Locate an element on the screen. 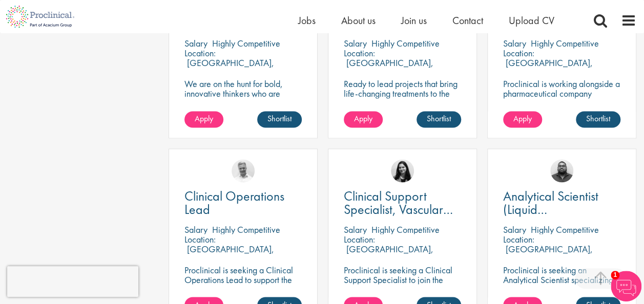 This screenshot has width=644, height=304. img: Indre Stankeviciute is located at coordinates (402, 170).